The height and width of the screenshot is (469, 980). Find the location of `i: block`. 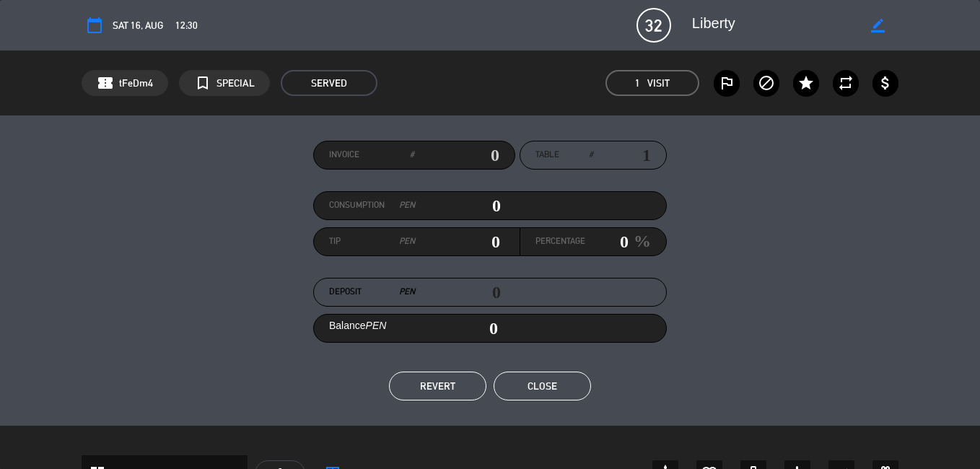

i: block is located at coordinates (766, 83).